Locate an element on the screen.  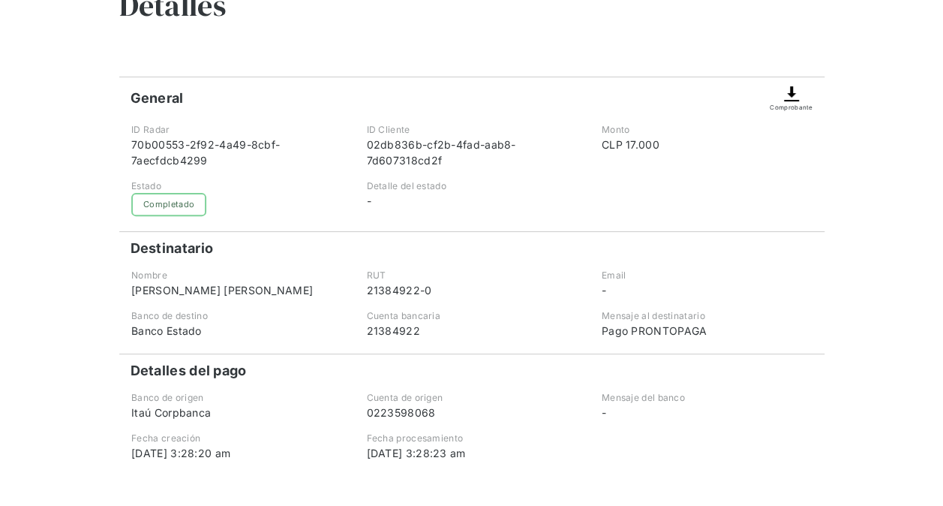
div: 02db836b-cf2b-4fad-aab8-7d607318cd2f is located at coordinates (471, 152).